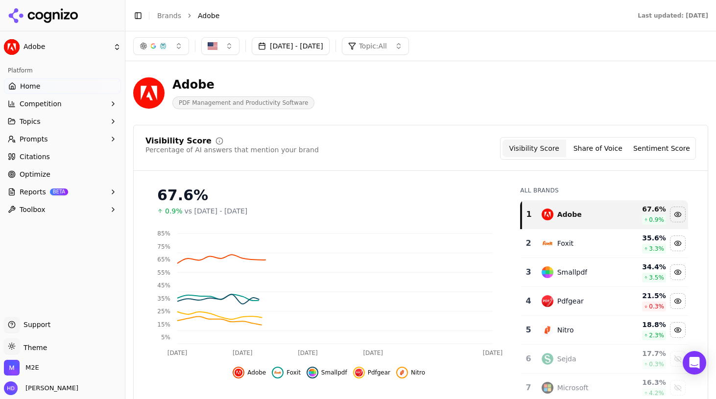 The width and height of the screenshot is (716, 399). Describe the element at coordinates (59, 192) in the screenshot. I see `span: BETA` at that location.